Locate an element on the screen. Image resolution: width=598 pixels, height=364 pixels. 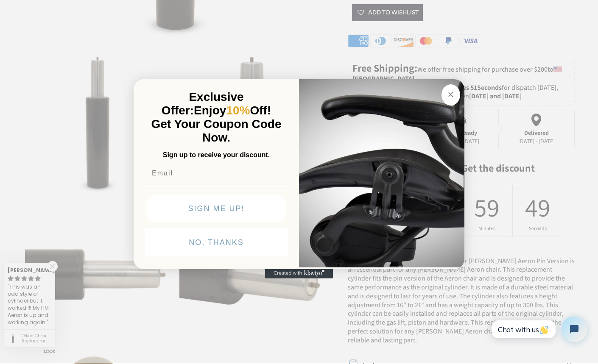
a: Created with Klaviyo - opens in a new tab is located at coordinates (299, 274).